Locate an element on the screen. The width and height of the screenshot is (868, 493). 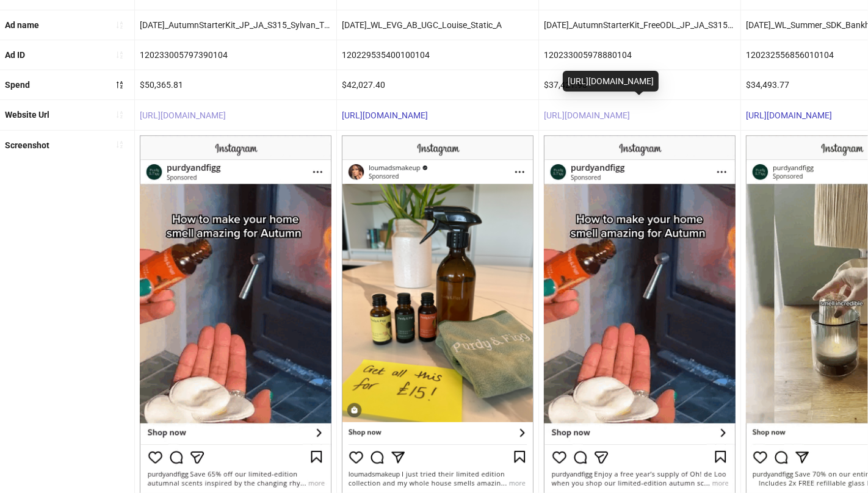
div: 120229535400100104 is located at coordinates (437, 55).